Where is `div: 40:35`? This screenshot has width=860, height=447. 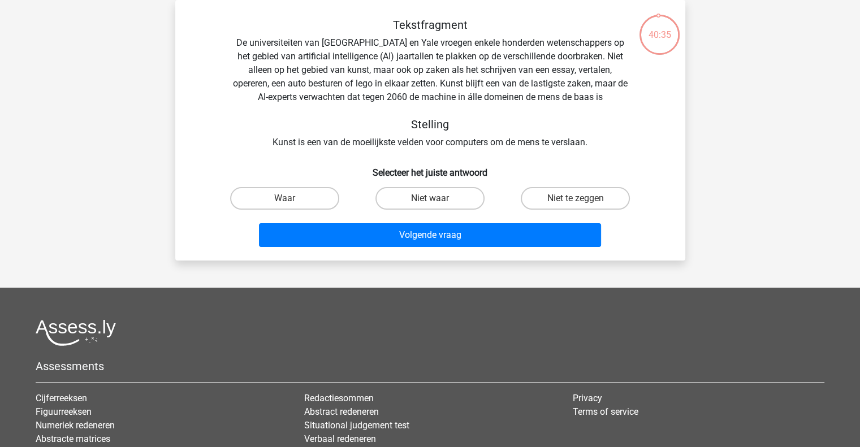
div: 40:35 is located at coordinates (660, 28).